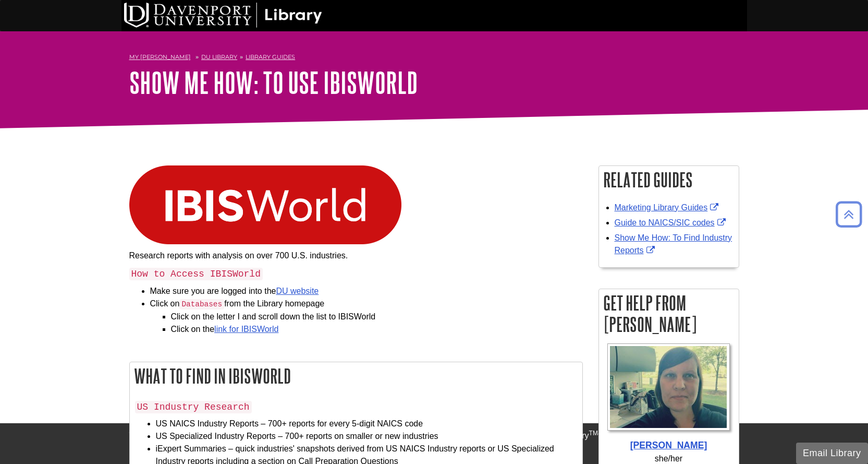 This screenshot has height=464, width=868. What do you see at coordinates (377, 317) in the screenshot?
I see `li: Click on the letter I and scroll down the list to IBISWorld` at bounding box center [377, 317].